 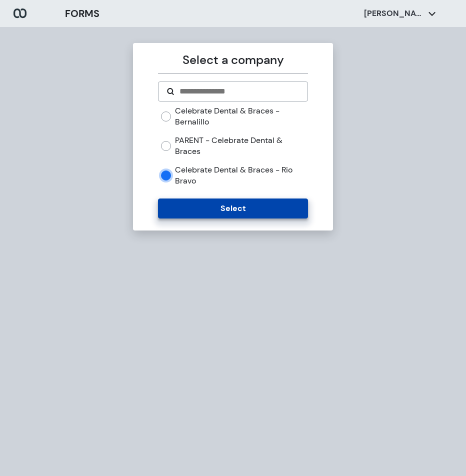 I want to click on h3: FORMS, so click(x=82, y=14).